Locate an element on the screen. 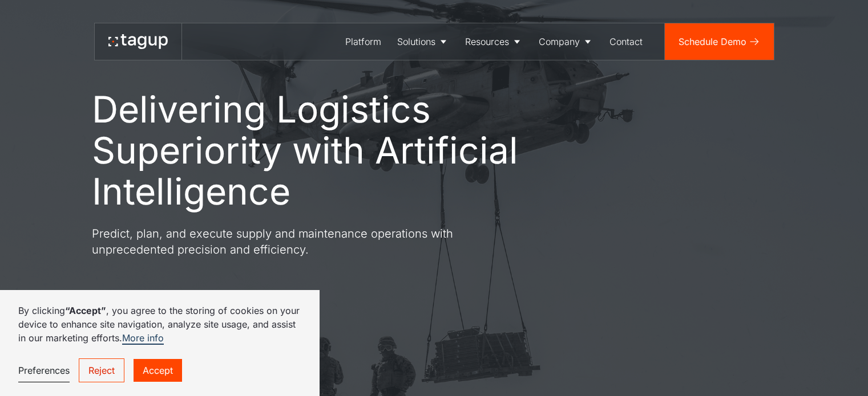 Image resolution: width=868 pixels, height=396 pixels. a: Solutions is located at coordinates (423, 42).